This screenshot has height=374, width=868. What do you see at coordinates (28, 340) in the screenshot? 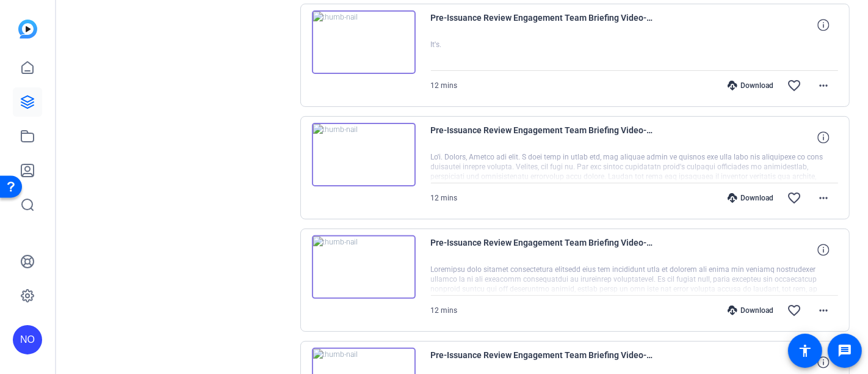
I see `div: NO` at bounding box center [28, 340].